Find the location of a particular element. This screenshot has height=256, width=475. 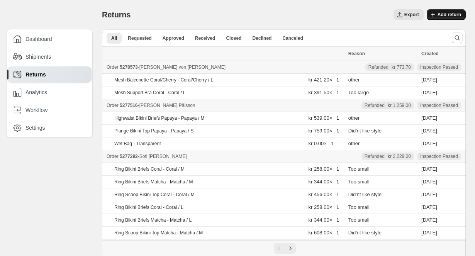

span: kr 391.50 × 1 is located at coordinates (324, 92).